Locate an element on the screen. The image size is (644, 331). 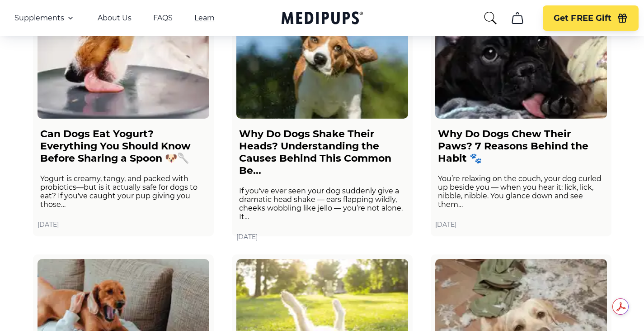
h2: Why Do Dogs Shake Their Heads? Understanding the Causes Behind This Common Be... is located at coordinates (322, 152).